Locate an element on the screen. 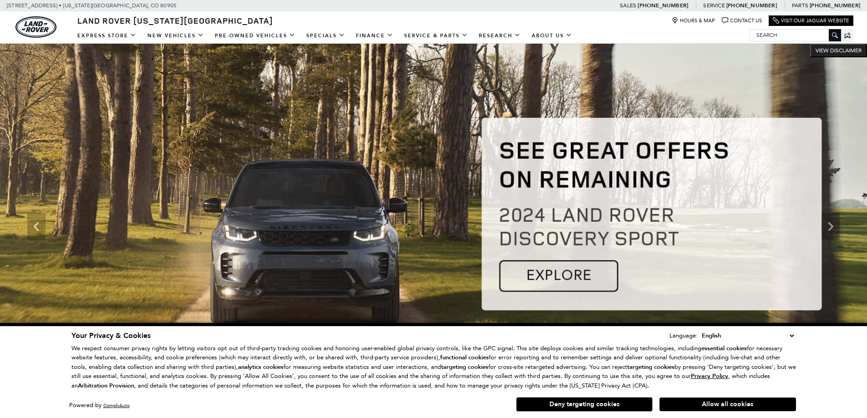 The width and height of the screenshot is (867, 418). button: Allow all cookies is located at coordinates (728, 405).